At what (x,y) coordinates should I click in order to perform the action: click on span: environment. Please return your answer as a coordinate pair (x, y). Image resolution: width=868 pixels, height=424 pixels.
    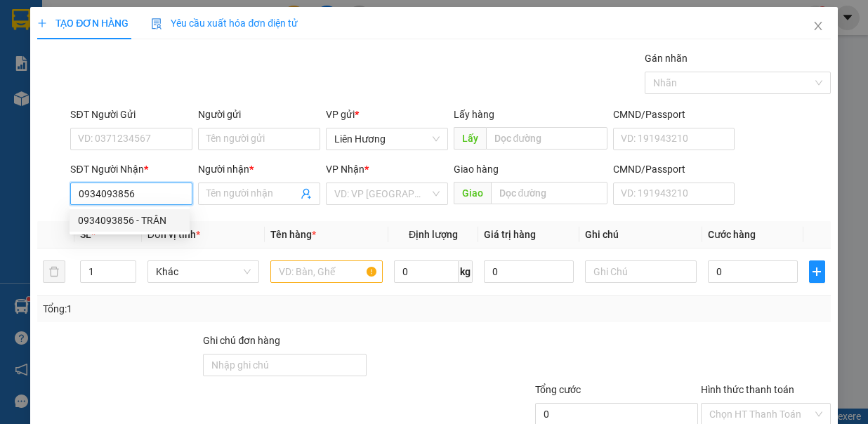
    Looking at the image, I should click on (87, 39).